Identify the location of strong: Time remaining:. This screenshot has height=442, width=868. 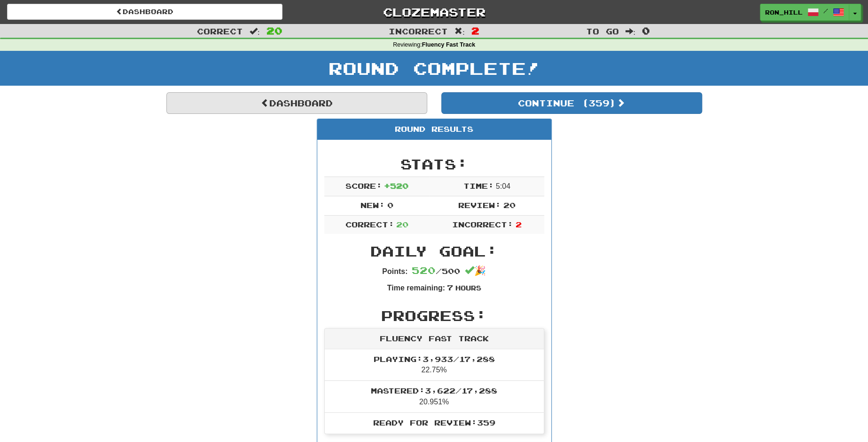
(416, 287).